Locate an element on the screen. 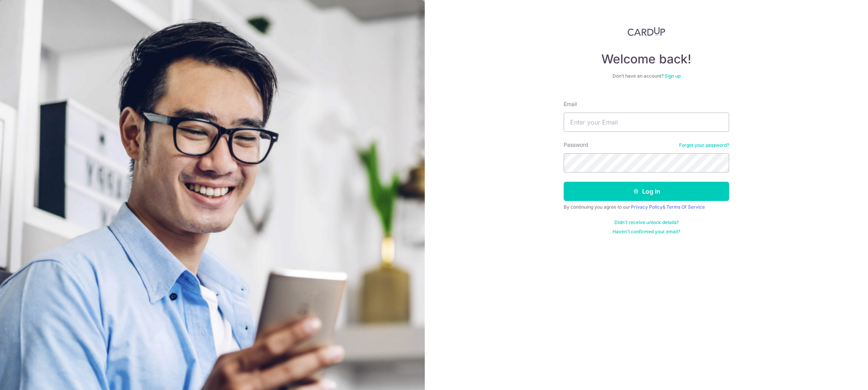  a: Didn't receive unlock details? is located at coordinates (646, 223).